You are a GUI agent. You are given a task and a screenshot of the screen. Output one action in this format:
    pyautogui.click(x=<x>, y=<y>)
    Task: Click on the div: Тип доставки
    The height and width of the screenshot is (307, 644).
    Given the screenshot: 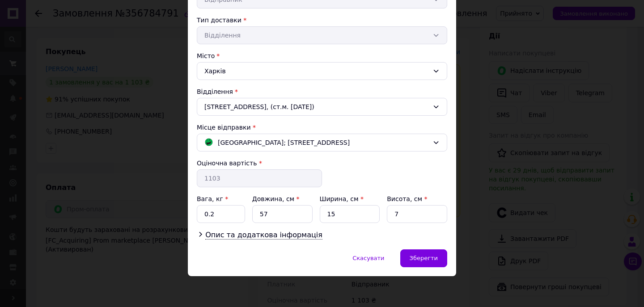 What is the action you would take?
    pyautogui.click(x=322, y=20)
    